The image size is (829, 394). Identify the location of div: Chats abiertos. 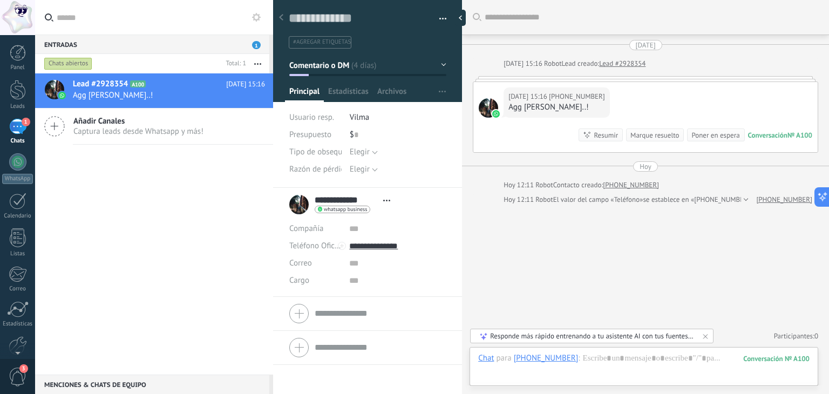
(68, 64).